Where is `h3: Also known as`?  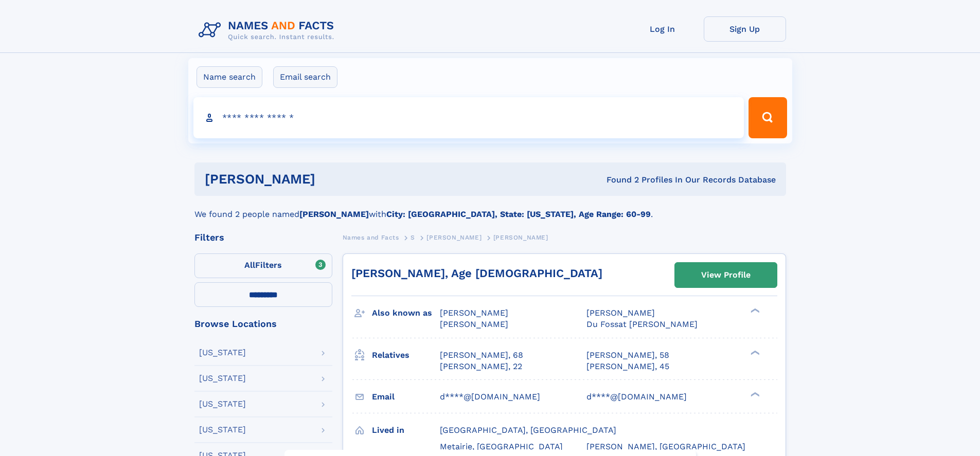
h3: Also known as is located at coordinates (406, 313).